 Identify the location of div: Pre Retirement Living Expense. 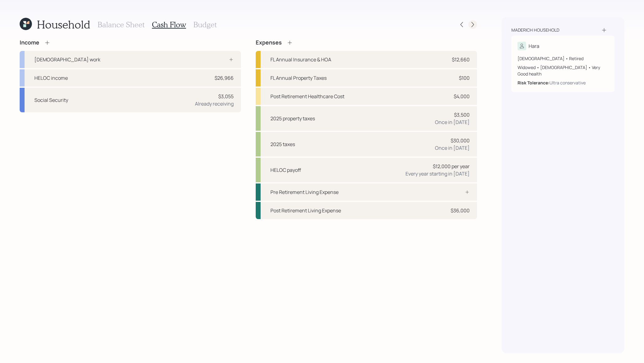
(304, 192).